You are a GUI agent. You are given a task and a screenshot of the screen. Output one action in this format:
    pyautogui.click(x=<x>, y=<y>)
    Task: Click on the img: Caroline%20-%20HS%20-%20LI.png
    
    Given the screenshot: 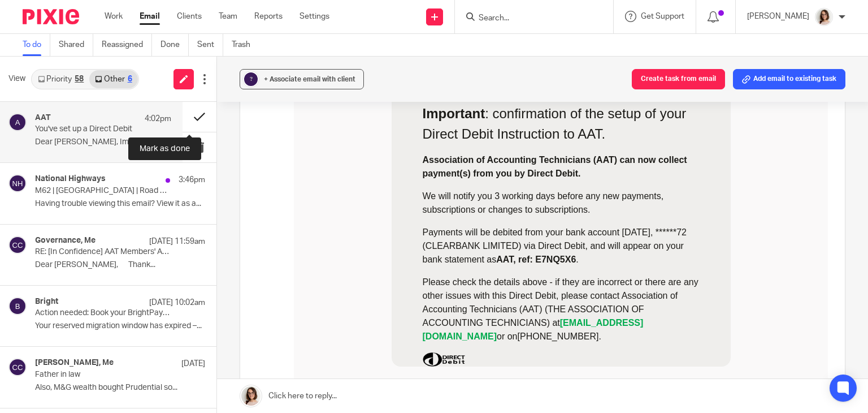 What is the action you would take?
    pyautogui.click(x=824, y=17)
    